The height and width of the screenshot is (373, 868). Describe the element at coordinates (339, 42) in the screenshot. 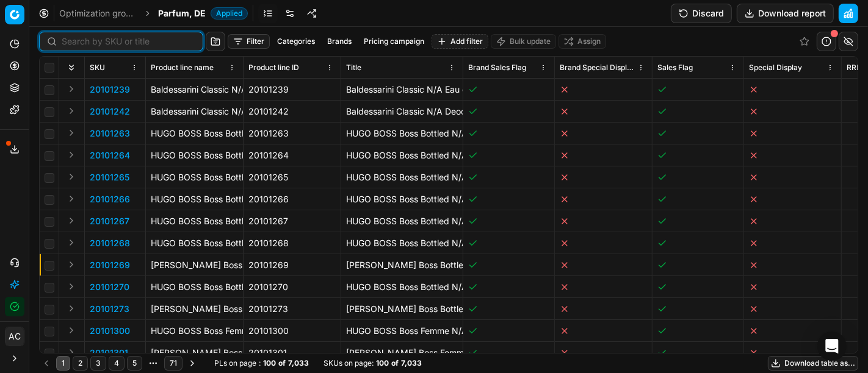

I see `button: Brands` at that location.